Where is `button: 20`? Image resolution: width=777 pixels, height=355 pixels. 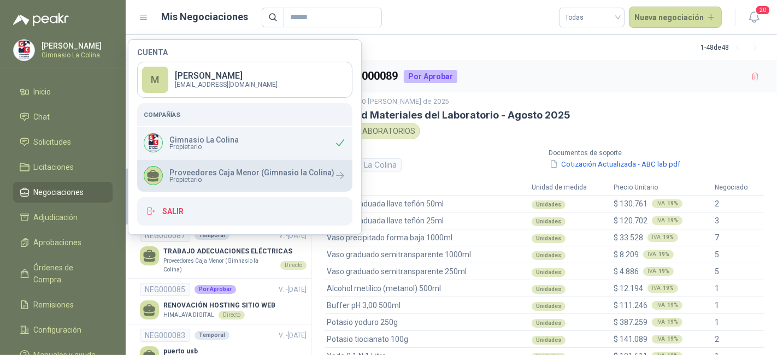
button: 20 is located at coordinates (754, 17).